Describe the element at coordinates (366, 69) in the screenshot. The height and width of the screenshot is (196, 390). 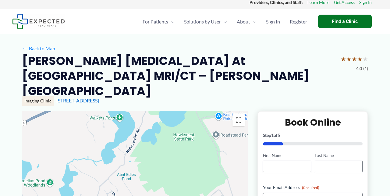
I see `span: (1)` at that location.